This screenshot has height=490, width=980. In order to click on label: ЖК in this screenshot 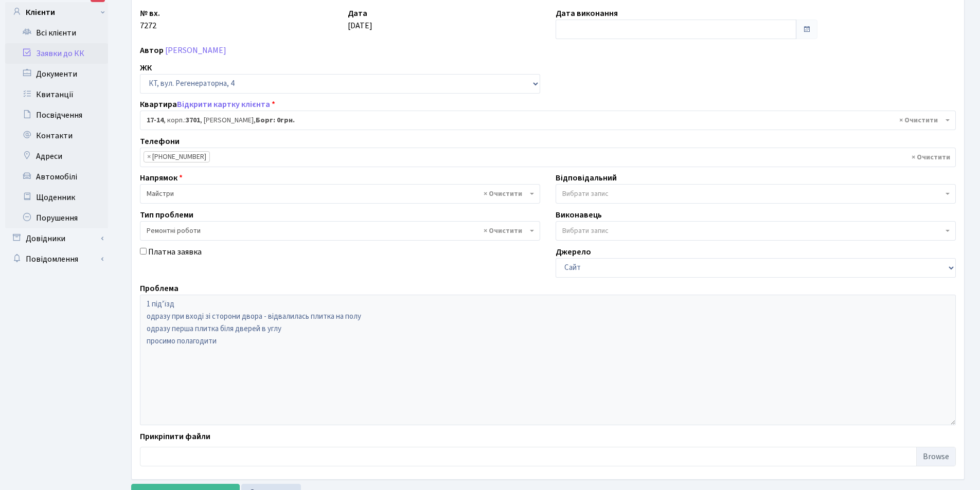, I will do `click(145, 68)`.